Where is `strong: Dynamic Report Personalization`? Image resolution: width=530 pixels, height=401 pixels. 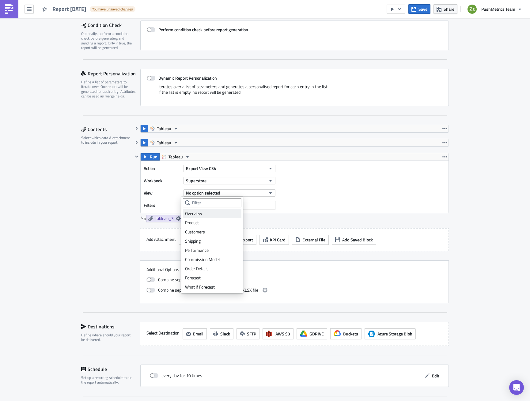 strong: Dynamic Report Personalization is located at coordinates (187, 78).